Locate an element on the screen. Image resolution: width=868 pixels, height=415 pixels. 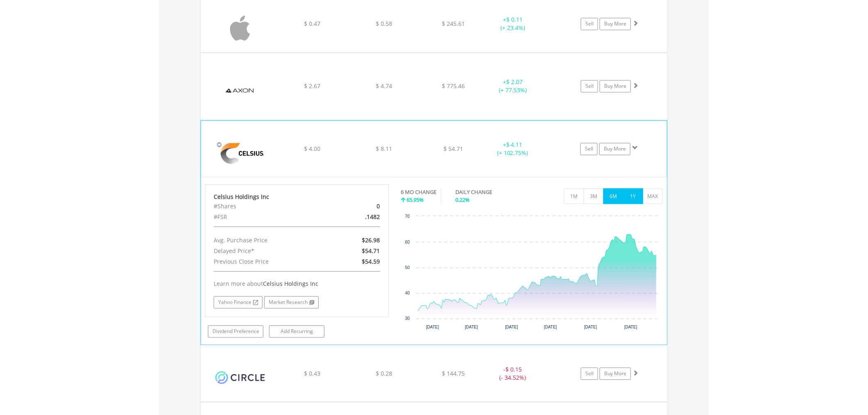
div: + (+ 77.53%) is located at coordinates (512, 86).